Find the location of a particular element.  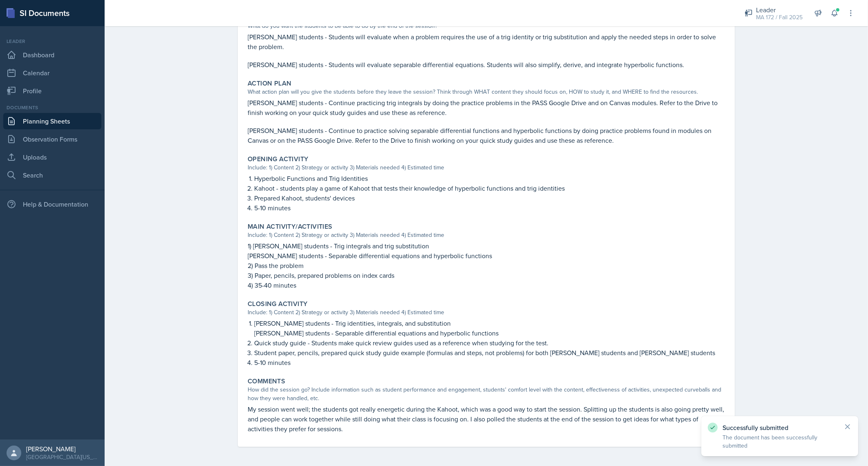

div: How did the session go? Include information such as student performance and engagement, students'... is located at coordinates (487, 395).